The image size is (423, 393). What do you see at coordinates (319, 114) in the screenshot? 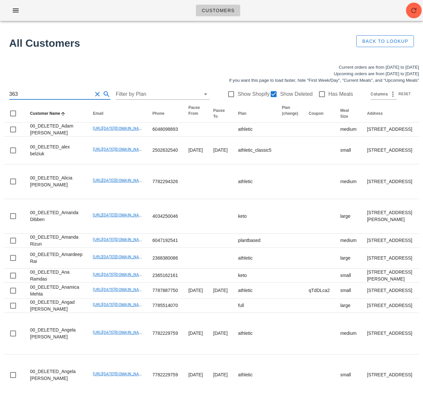
I see `th: Coupon: Not sorted. Activate to sort ascending.` at bounding box center [319, 114].